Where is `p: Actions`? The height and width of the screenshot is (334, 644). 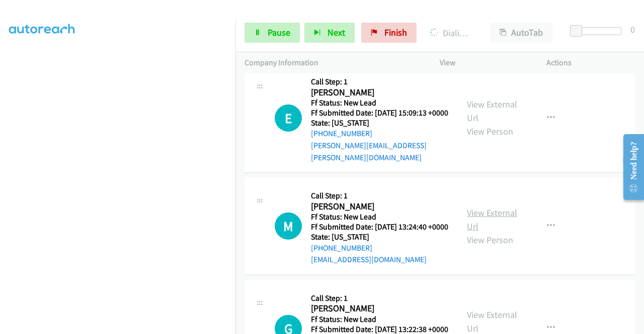 p: Actions is located at coordinates (590, 63).